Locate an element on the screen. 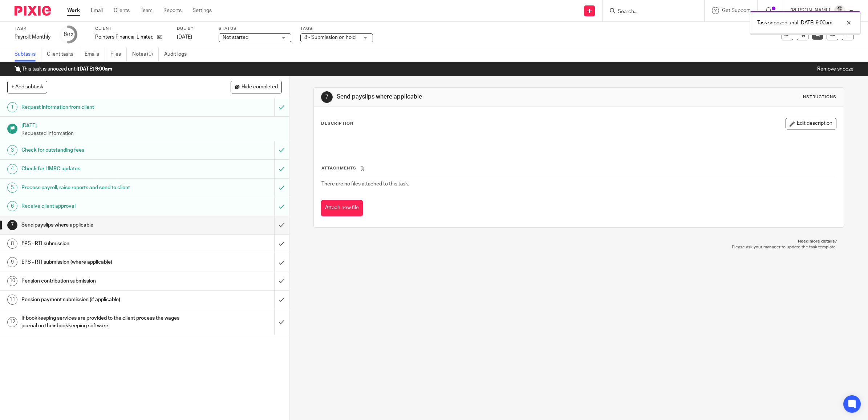 The width and height of the screenshot is (868, 420). span: Not started is located at coordinates (235, 38).